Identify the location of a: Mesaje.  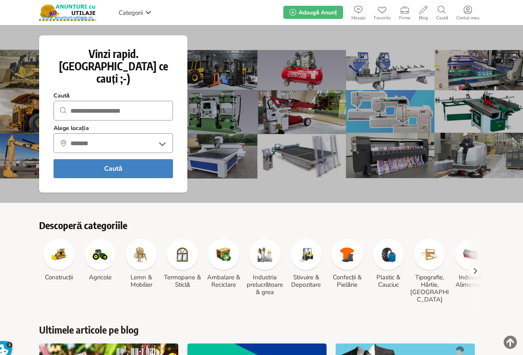
(358, 12).